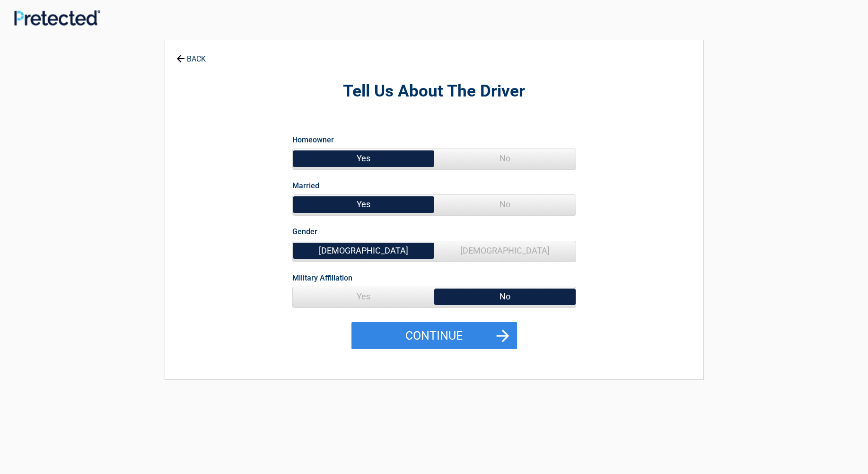  What do you see at coordinates (313, 140) in the screenshot?
I see `label: Homeowner` at bounding box center [313, 140].